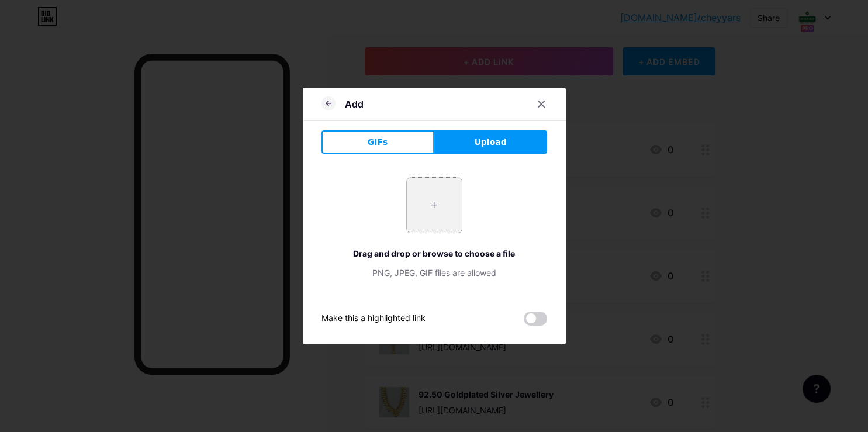  Describe the element at coordinates (490, 142) in the screenshot. I see `button: Upload` at that location.